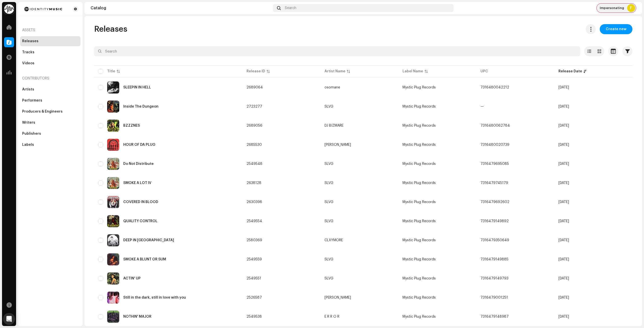 The height and width of the screenshot is (328, 644). Describe the element at coordinates (113, 240) in the screenshot. I see `img: ffaa55e1-84b2-413f-862c-34eb273c8eb9` at that location.